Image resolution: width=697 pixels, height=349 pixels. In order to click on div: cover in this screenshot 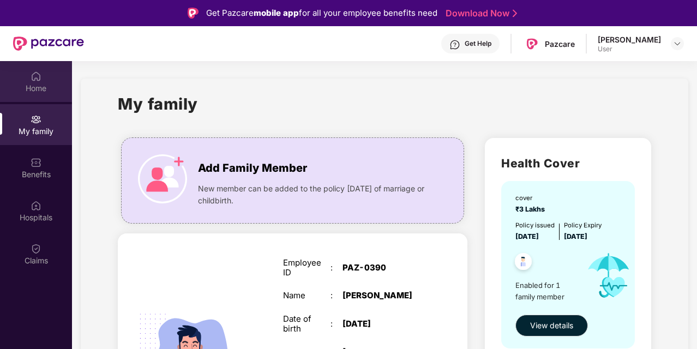, I will do `click(532, 198)`.